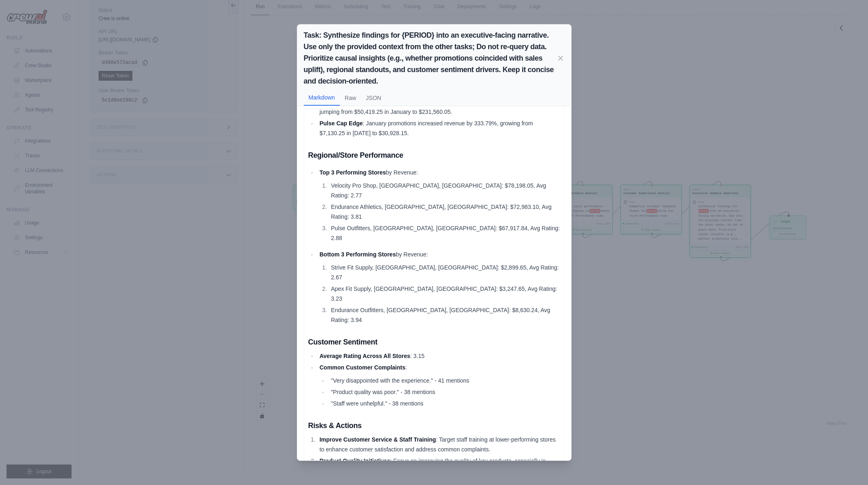 This screenshot has height=485, width=868. What do you see at coordinates (362, 367) in the screenshot?
I see `strong: Common Customer Complaints` at bounding box center [362, 367].